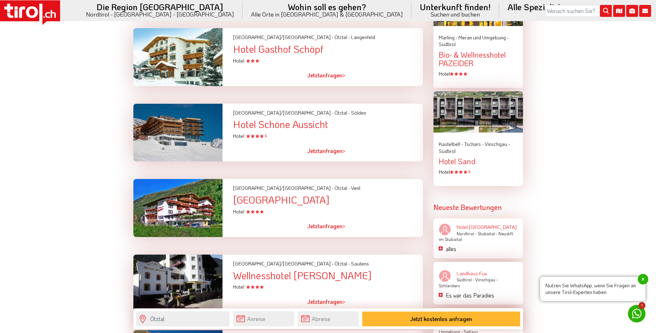  What do you see at coordinates (356, 187) in the screenshot?
I see `span: Vent` at bounding box center [356, 187].